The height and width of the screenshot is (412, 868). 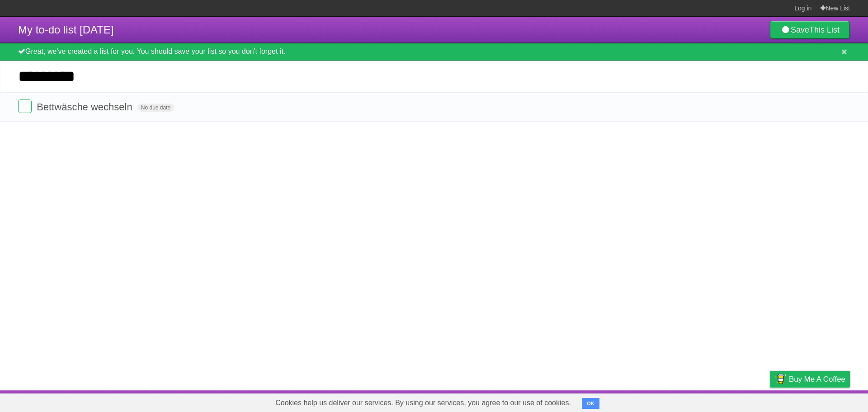 What do you see at coordinates (738, 401) in the screenshot?
I see `a: Terms` at bounding box center [738, 401].